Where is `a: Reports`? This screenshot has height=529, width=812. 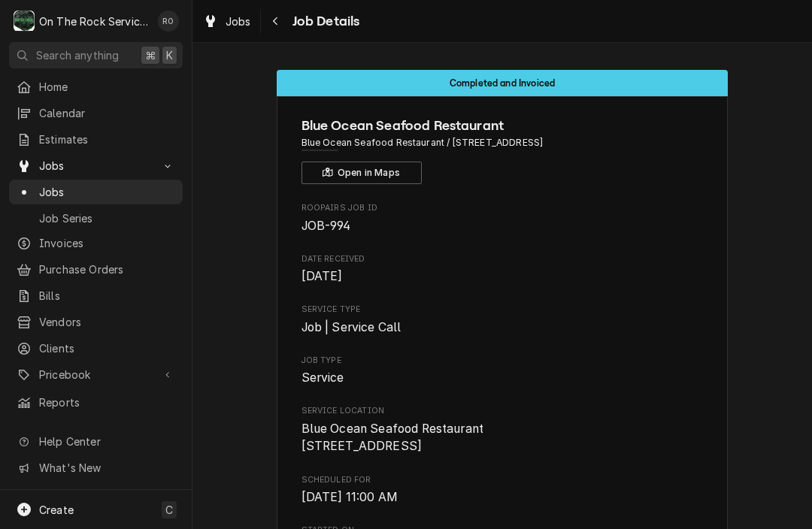
a: Reports is located at coordinates (96, 403).